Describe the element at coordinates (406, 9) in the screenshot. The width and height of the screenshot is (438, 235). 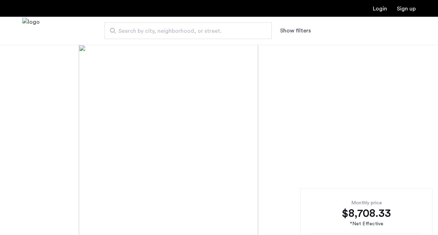
I see `a: Registration` at that location.